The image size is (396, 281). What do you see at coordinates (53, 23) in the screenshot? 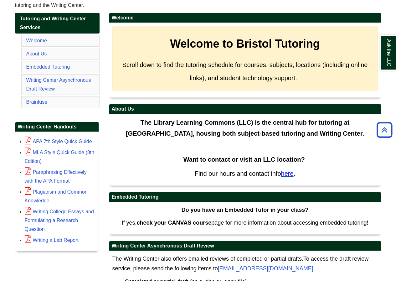
I see `span: Tutoring and Writing Center Services` at bounding box center [53, 23].